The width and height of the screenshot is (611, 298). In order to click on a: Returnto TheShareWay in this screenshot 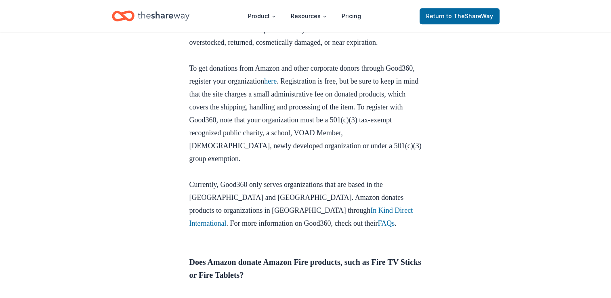, I will do `click(460, 16)`.